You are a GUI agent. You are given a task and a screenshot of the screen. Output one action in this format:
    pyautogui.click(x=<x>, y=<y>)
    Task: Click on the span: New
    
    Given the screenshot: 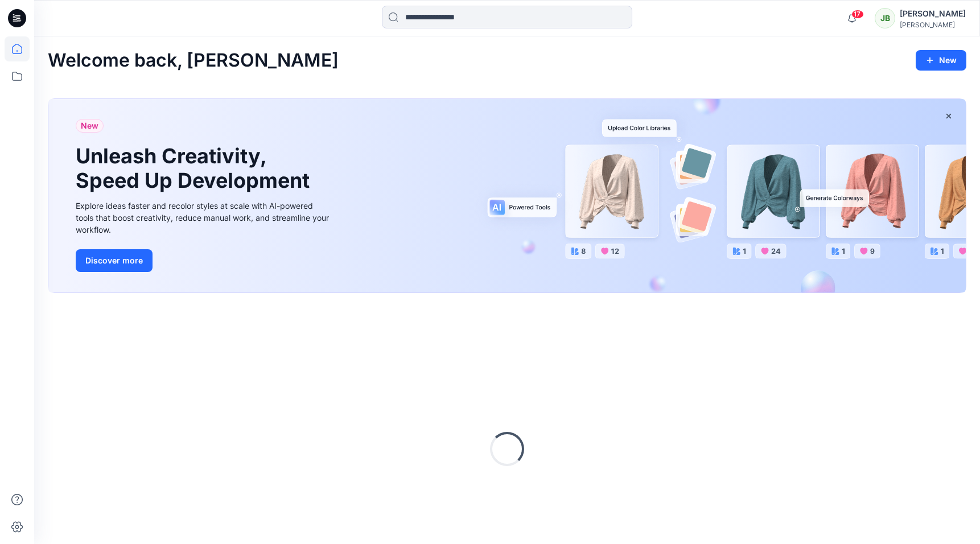 What is the action you would take?
    pyautogui.click(x=89, y=125)
    